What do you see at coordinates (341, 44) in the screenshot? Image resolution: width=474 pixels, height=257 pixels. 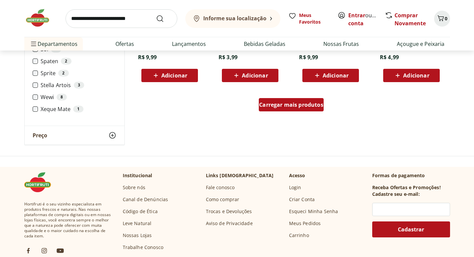 I see `a: Nossas Frutas` at bounding box center [341, 44].